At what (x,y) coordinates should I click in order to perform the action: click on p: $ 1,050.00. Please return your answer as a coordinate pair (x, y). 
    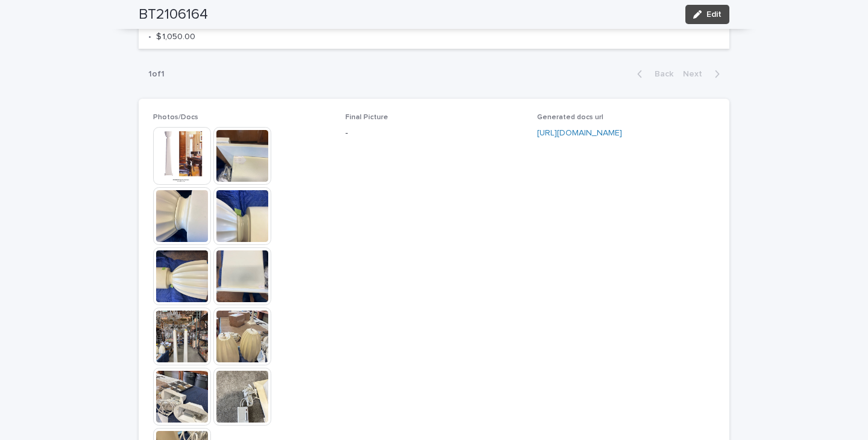
    Looking at the image, I should click on (175, 37).